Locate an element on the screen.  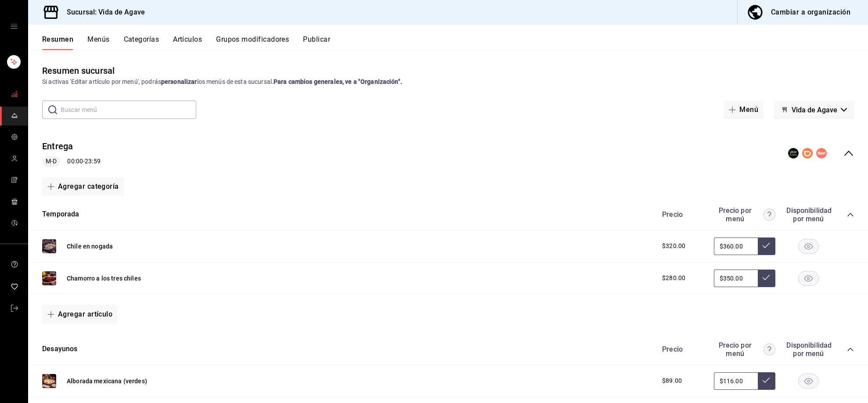
div: Si activas 'Editar artículo por menú', podrás los menús de esta sucursal. is located at coordinates (448, 82).